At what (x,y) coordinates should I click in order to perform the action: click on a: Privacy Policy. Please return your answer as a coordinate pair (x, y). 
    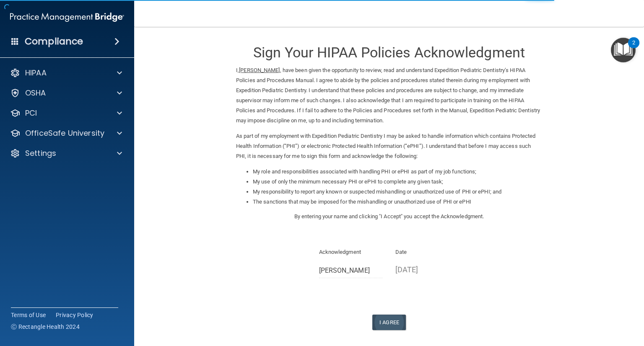
    Looking at the image, I should click on (75, 315).